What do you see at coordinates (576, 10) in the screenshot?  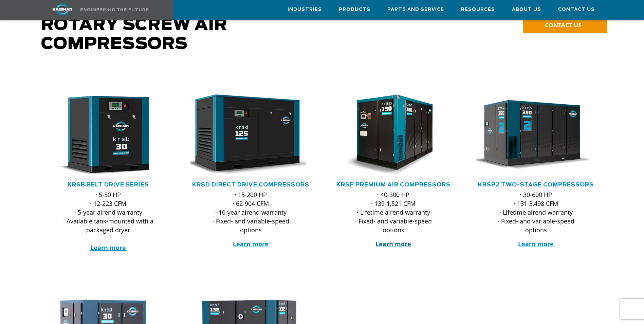 I see `span: Contact Us` at bounding box center [576, 10].